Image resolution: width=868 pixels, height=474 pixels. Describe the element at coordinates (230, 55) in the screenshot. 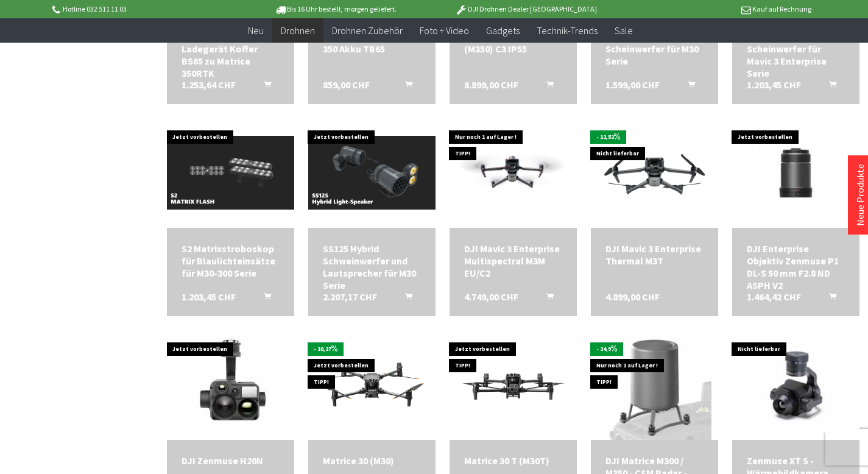

I see `div: DJI Enterprise Ladegerät Koffer BS65 zu Matrice 350RTK` at that location.